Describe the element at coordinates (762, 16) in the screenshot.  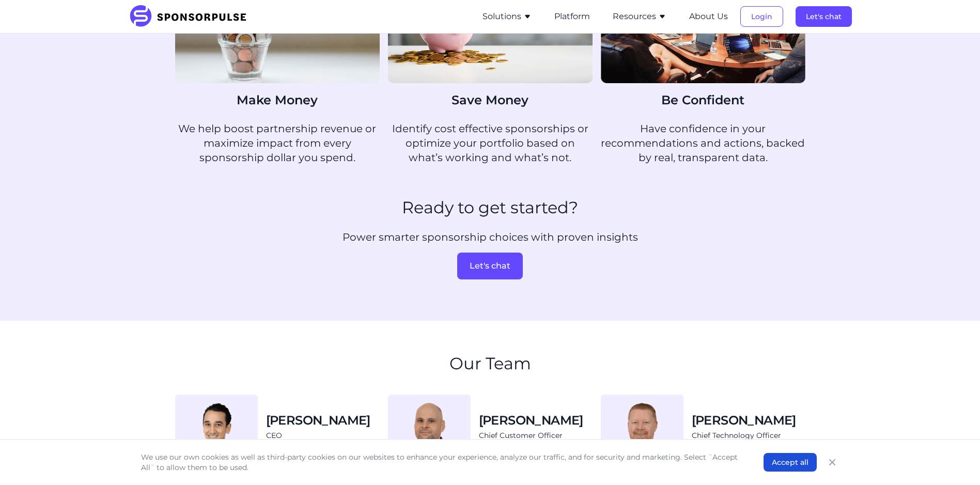
I see `a: Login` at that location.